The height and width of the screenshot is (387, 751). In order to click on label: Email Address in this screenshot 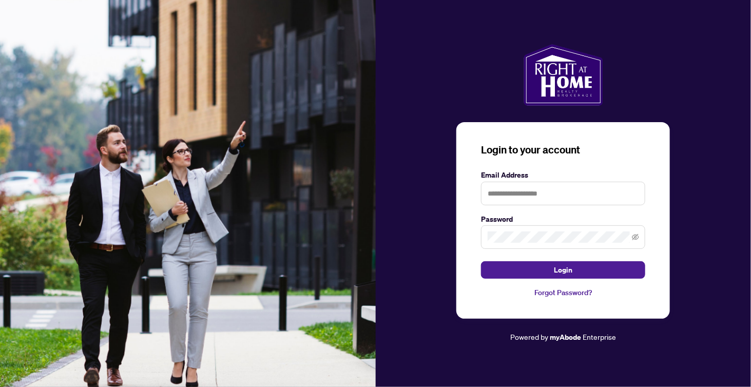, I will do `click(563, 175)`.